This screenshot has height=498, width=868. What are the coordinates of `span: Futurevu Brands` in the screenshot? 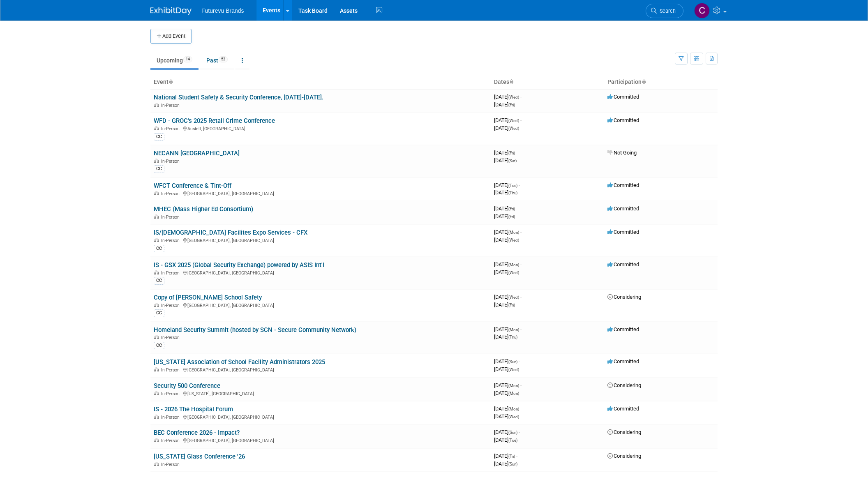 It's located at (223, 11).